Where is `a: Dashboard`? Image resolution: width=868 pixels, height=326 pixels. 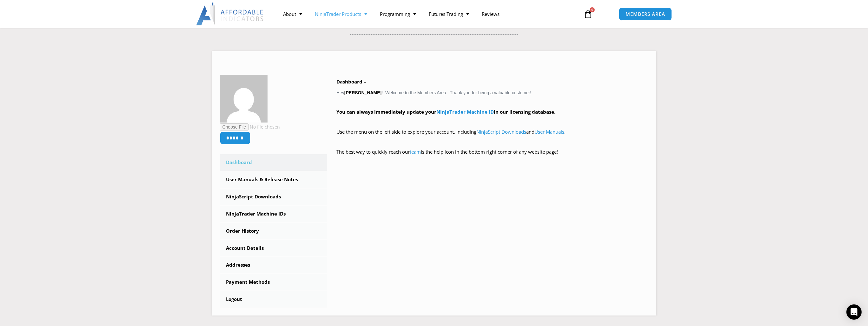 a: Dashboard is located at coordinates (273, 163).